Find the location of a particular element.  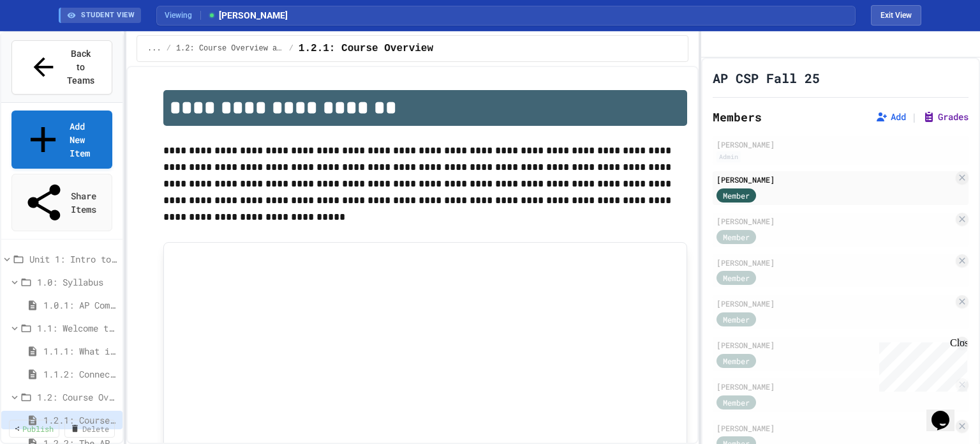

a: Delete is located at coordinates (90, 429).